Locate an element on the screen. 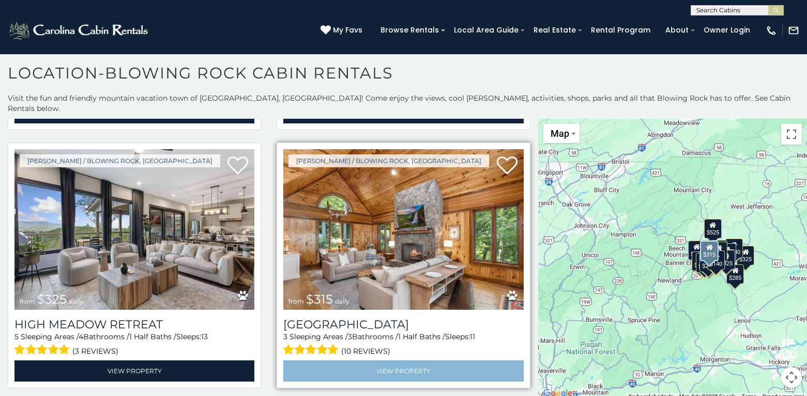 The height and width of the screenshot is (396, 807). h3: High Meadow Retreat is located at coordinates (134, 325).